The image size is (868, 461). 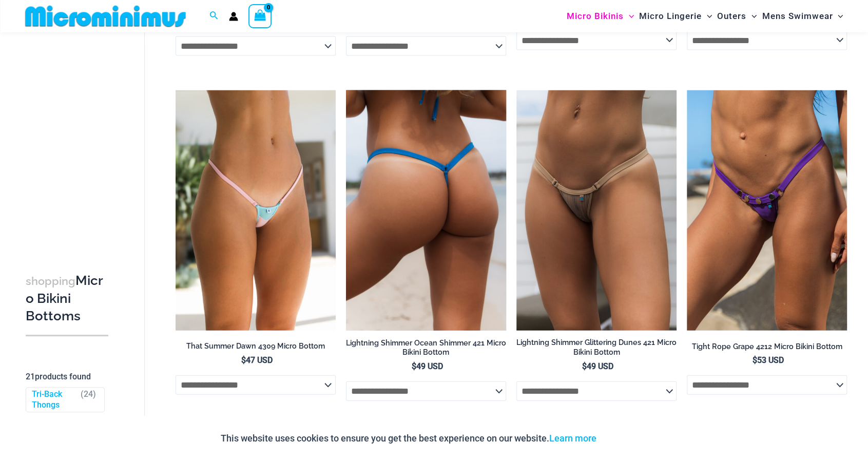 I want to click on h2: Tight Rope Grape 4212 Micro Bikini Bottom, so click(x=767, y=347).